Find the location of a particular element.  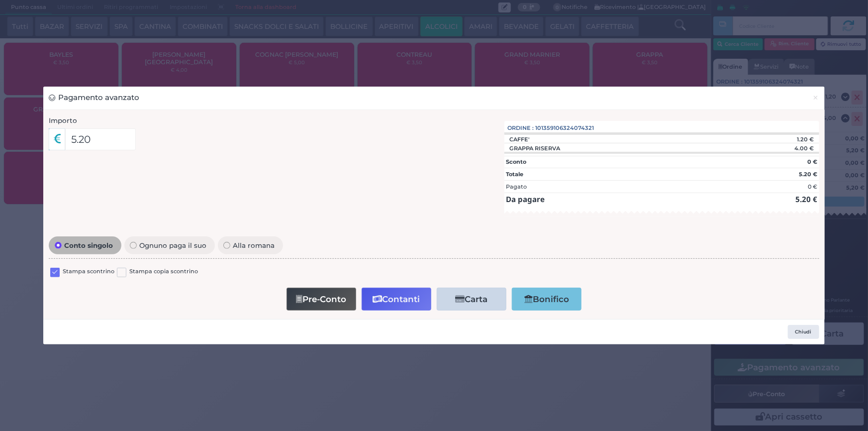

div: GRAPPA RISERVA is located at coordinates (535, 148).